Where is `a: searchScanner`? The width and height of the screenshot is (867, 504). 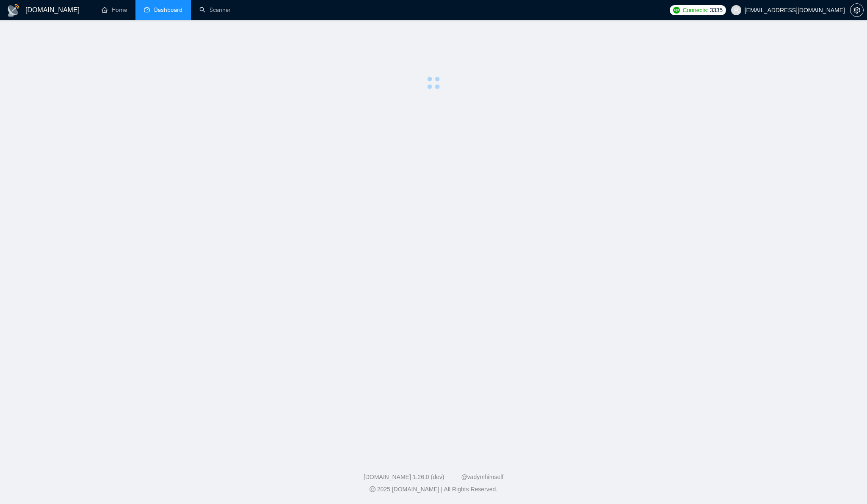 a: searchScanner is located at coordinates (215, 10).